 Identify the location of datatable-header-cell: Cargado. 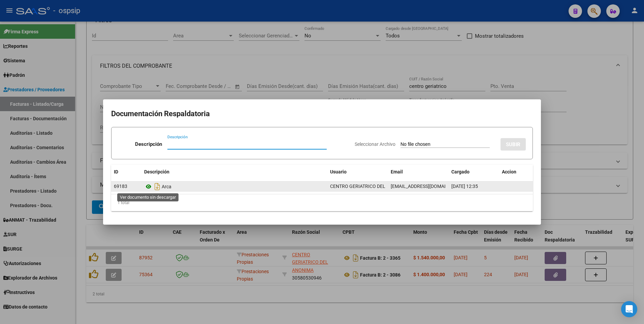
(474, 172).